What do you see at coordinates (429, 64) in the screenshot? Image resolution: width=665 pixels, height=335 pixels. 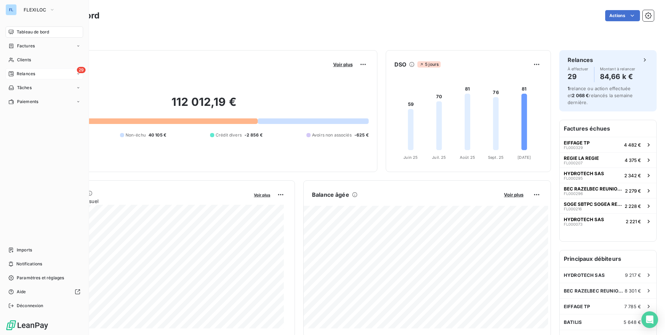 I see `span: 5 jours` at bounding box center [429, 64].